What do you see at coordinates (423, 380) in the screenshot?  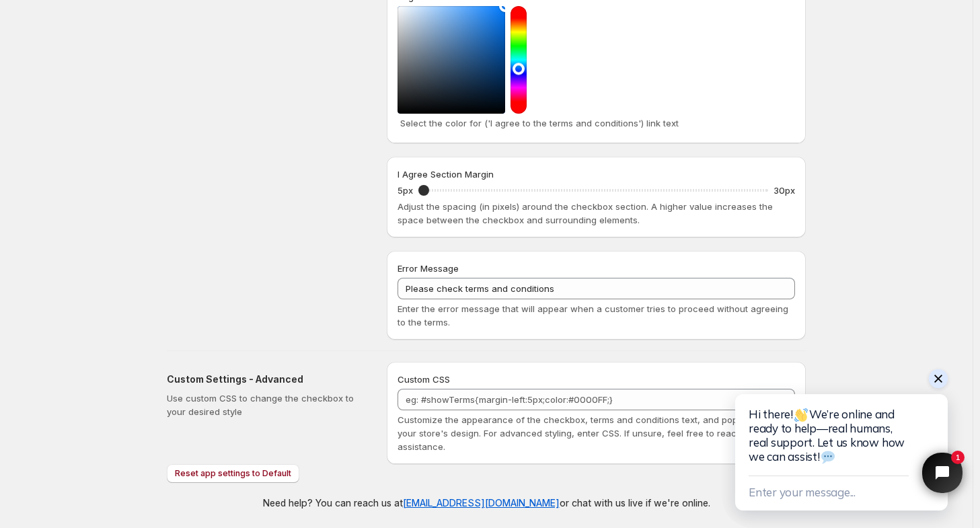 I see `span: Custom CSS` at bounding box center [423, 380].